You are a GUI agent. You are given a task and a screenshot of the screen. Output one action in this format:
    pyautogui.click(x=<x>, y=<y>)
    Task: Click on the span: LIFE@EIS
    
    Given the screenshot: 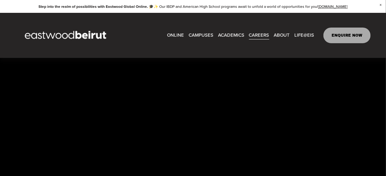 What is the action you would take?
    pyautogui.click(x=304, y=35)
    